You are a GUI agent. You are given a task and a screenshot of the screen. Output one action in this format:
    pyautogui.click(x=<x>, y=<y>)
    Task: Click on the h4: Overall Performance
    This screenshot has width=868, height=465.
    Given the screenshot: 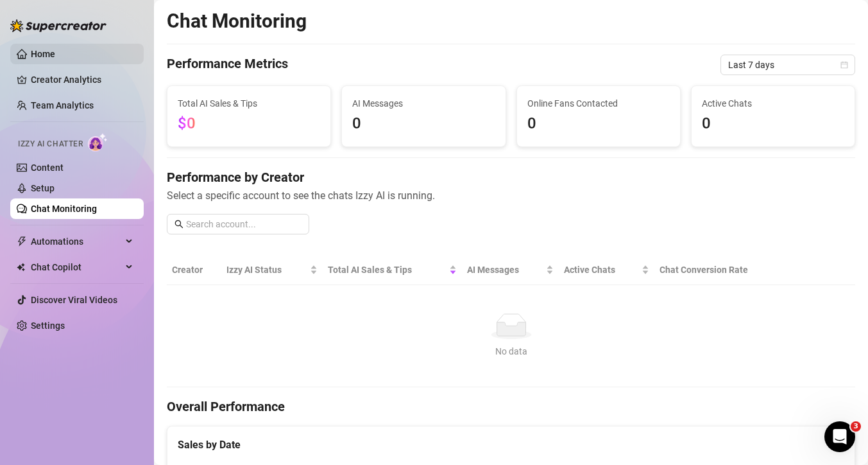 What is the action you would take?
    pyautogui.click(x=511, y=406)
    